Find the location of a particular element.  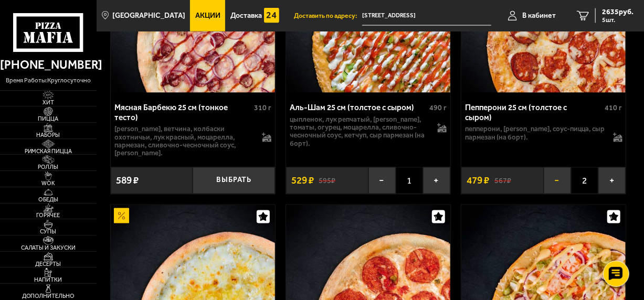

img: 15daf4d41897b9f0e9f617042186c801.svg is located at coordinates (272, 15).